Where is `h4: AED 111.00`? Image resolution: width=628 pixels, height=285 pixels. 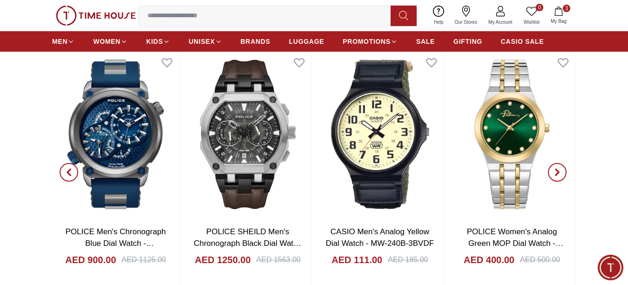
h4: AED 111.00 is located at coordinates (357, 260).